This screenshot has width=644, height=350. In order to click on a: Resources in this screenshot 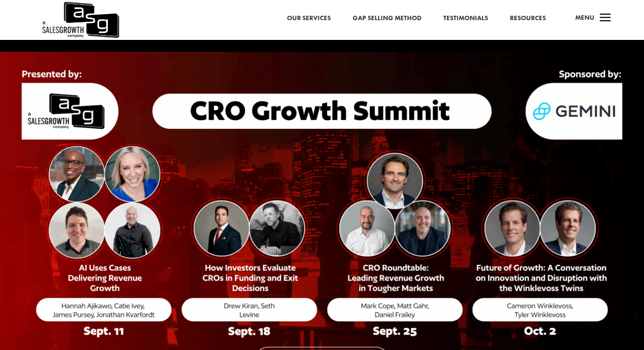, I will do `click(528, 18)`.